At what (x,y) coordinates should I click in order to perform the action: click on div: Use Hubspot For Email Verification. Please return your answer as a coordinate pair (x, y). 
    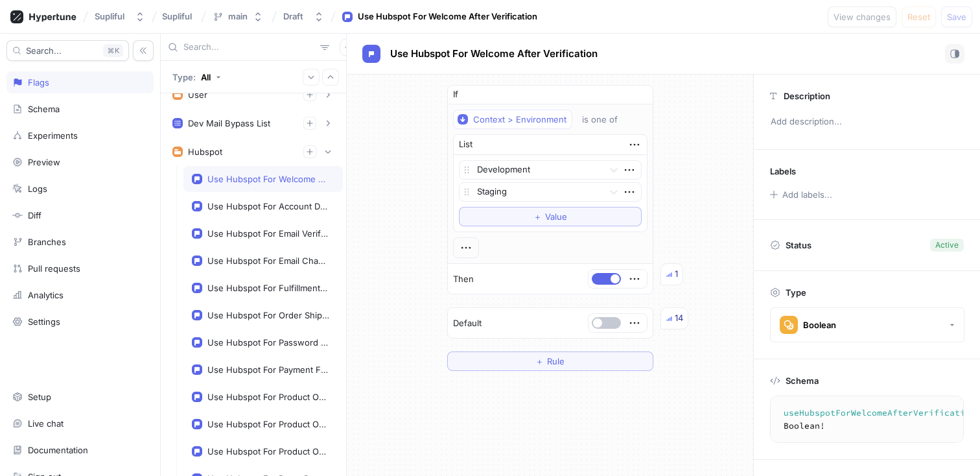
    Looking at the image, I should click on (268, 233).